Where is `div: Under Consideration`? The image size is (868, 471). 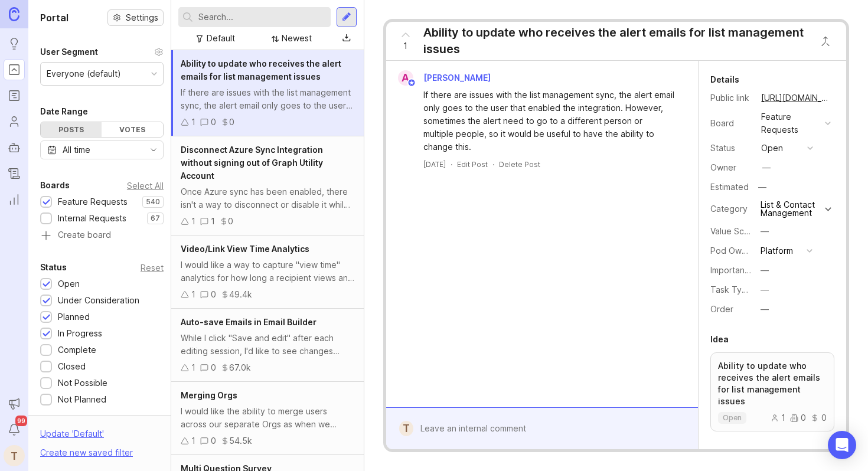 div: Under Consideration is located at coordinates (99, 301).